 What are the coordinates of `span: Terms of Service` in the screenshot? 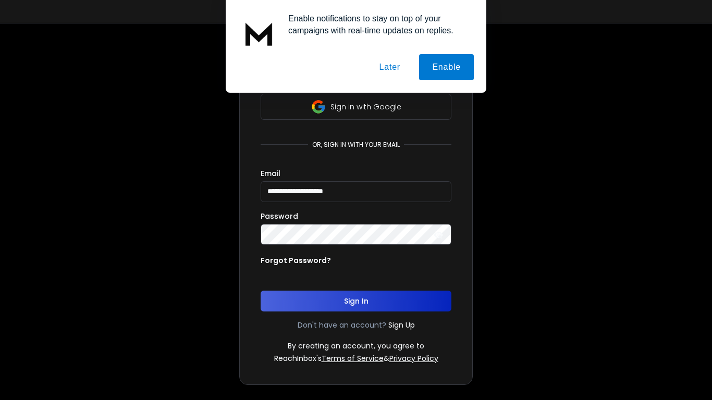 It's located at (352, 358).